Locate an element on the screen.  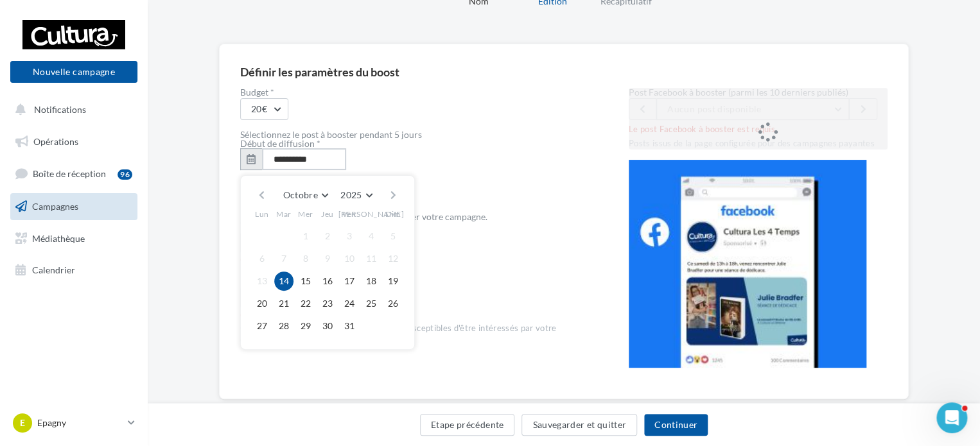
button: 18 is located at coordinates (371, 281).